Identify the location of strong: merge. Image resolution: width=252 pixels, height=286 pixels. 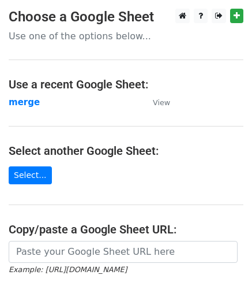
(24, 102).